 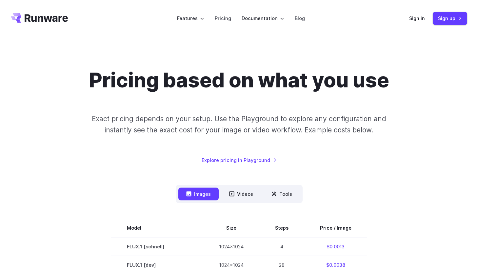 I want to click on th: Model, so click(x=157, y=228).